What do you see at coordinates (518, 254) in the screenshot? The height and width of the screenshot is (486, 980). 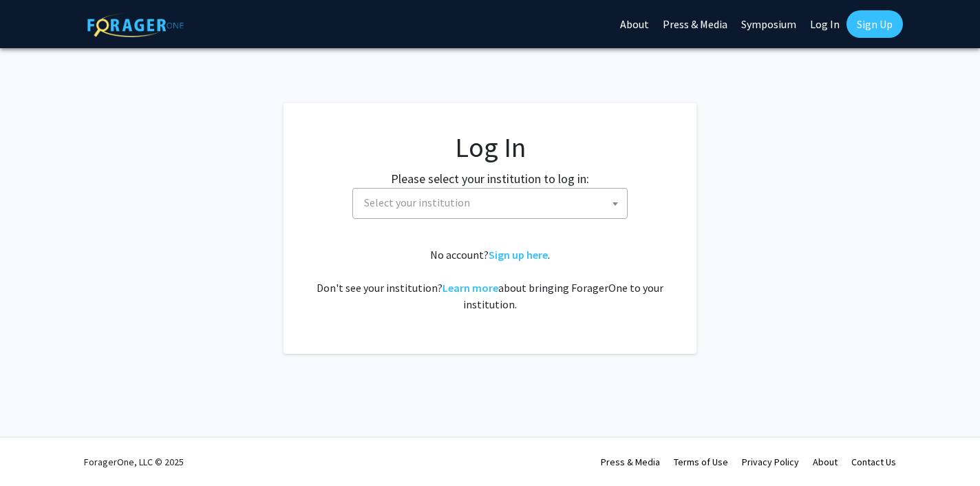 I see `a: Sign up here` at bounding box center [518, 254].